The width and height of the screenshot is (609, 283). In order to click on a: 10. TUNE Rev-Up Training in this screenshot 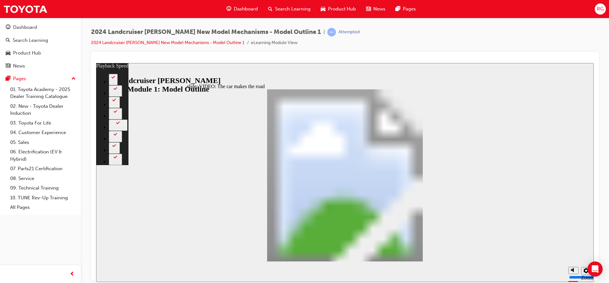, I will do `click(43, 198)`.